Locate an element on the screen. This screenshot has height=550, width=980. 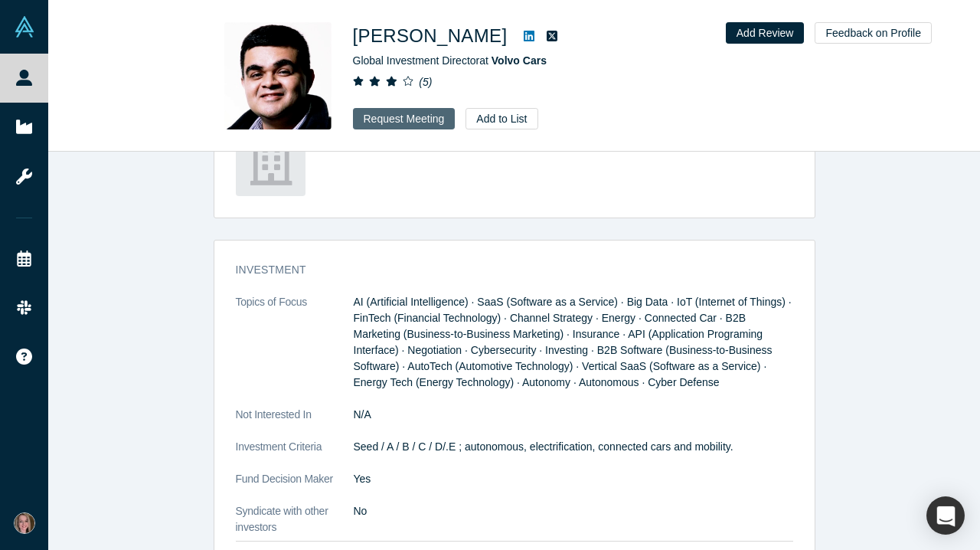
button: Add Review is located at coordinates (765, 33).